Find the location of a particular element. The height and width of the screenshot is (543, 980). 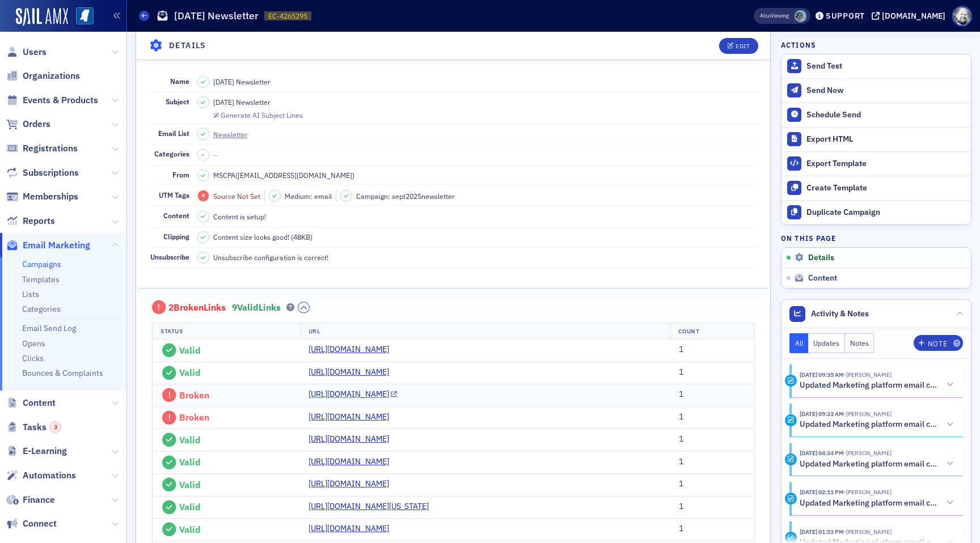

a: Newsletter is located at coordinates (235, 134).